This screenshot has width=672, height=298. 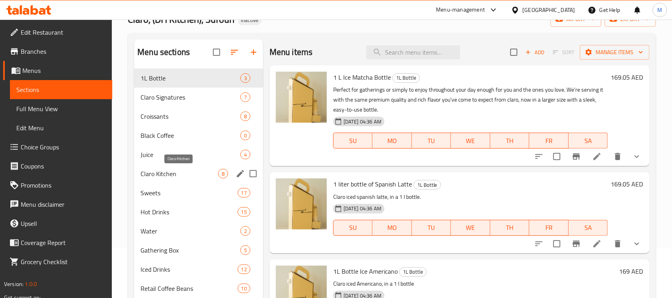 I want to click on div: Iced Drinks12, so click(x=199, y=269).